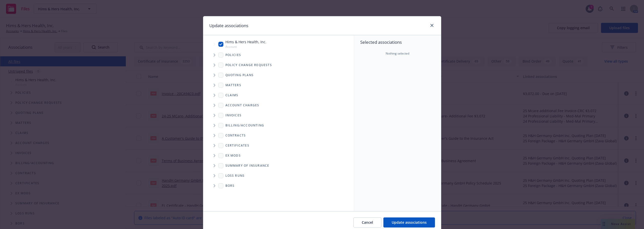 The image size is (644, 229). I want to click on span: Ex Mods, so click(233, 156).